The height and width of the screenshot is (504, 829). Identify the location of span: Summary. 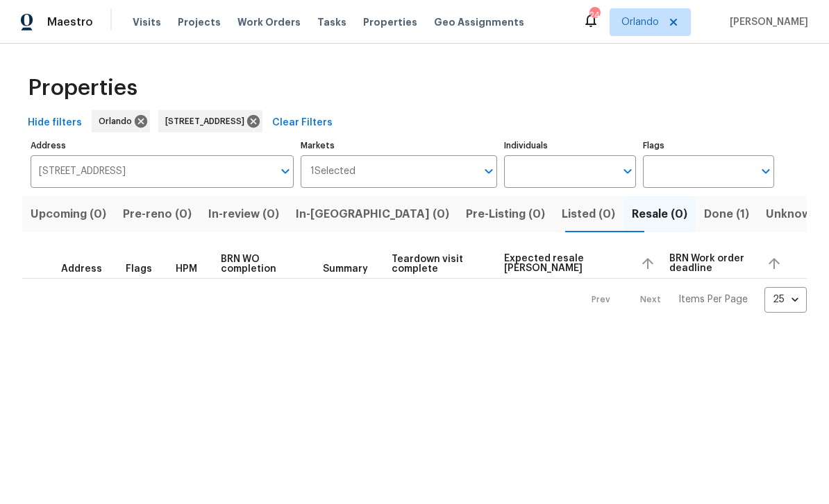
(345, 269).